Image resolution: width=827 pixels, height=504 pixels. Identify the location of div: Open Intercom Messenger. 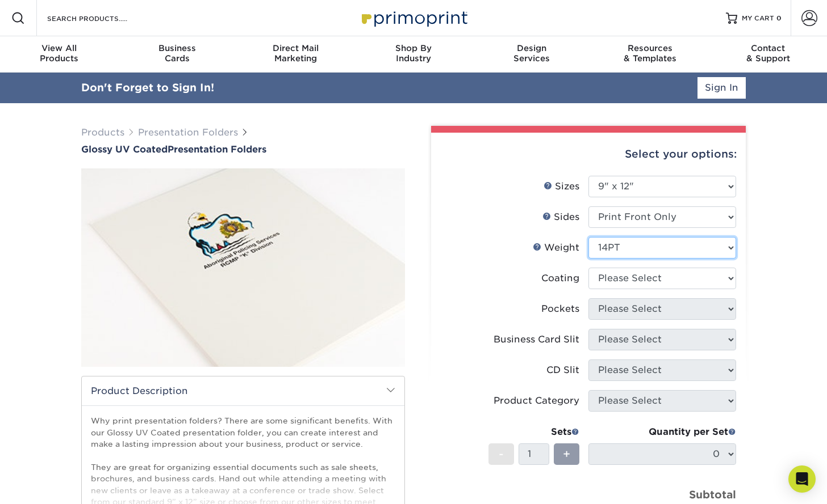
(802, 479).